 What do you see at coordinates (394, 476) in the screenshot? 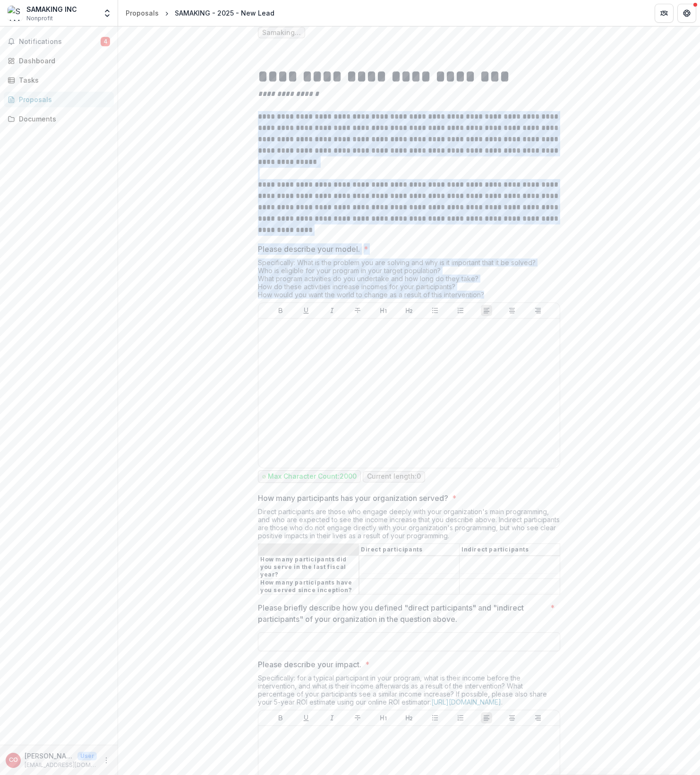
I see `p: Current length: 0` at bounding box center [394, 476].